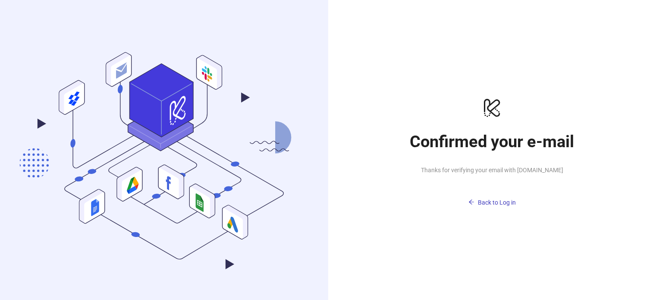 The image size is (656, 300). What do you see at coordinates (492, 202) in the screenshot?
I see `button: Back to Log in` at bounding box center [492, 202].